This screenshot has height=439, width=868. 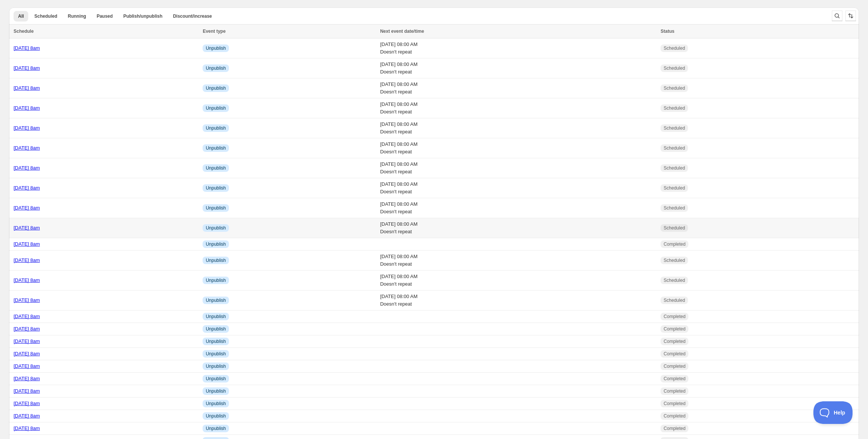 I want to click on span: Event type, so click(x=214, y=31).